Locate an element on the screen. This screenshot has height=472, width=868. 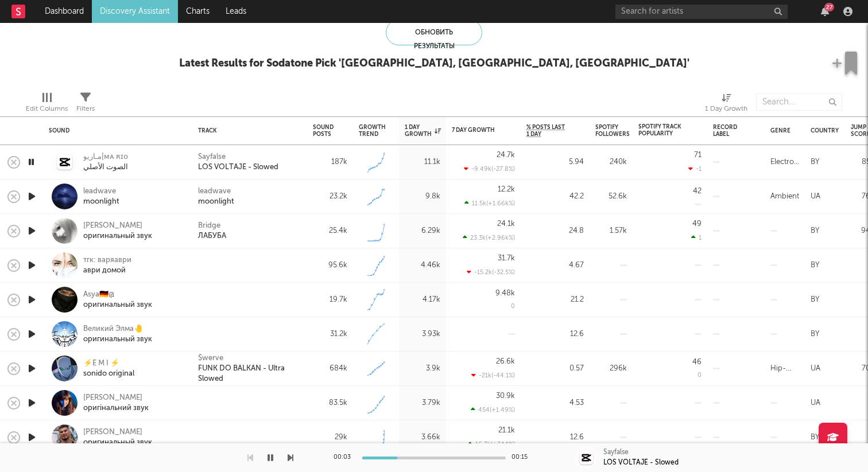
div: ⚡️E M I ⚡️ is located at coordinates (109, 363).